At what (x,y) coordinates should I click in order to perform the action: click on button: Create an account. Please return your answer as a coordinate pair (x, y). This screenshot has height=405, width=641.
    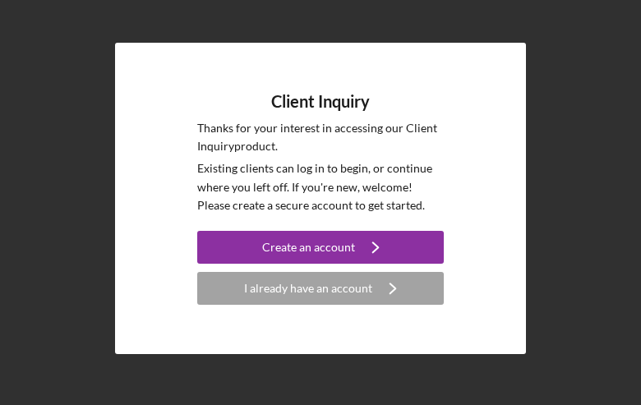
    Looking at the image, I should click on (321, 247).